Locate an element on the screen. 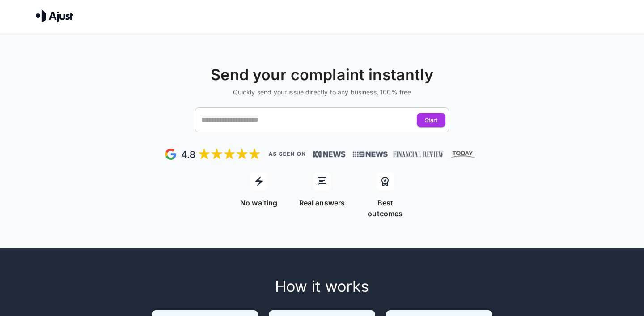 The height and width of the screenshot is (316, 644). h4: Send your complaint instantly is located at coordinates (322, 75).